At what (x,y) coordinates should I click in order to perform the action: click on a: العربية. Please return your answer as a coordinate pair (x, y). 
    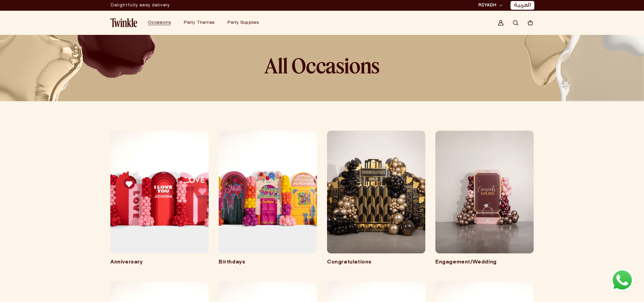
    Looking at the image, I should click on (522, 5).